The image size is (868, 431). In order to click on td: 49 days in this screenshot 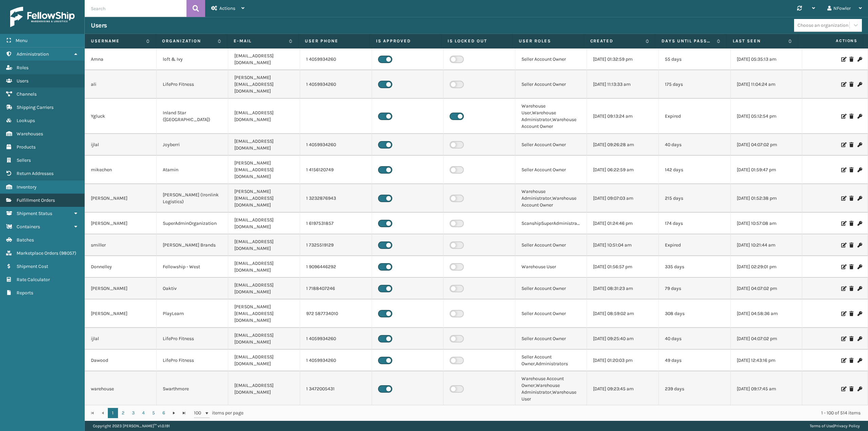, I will do `click(695, 361)`.